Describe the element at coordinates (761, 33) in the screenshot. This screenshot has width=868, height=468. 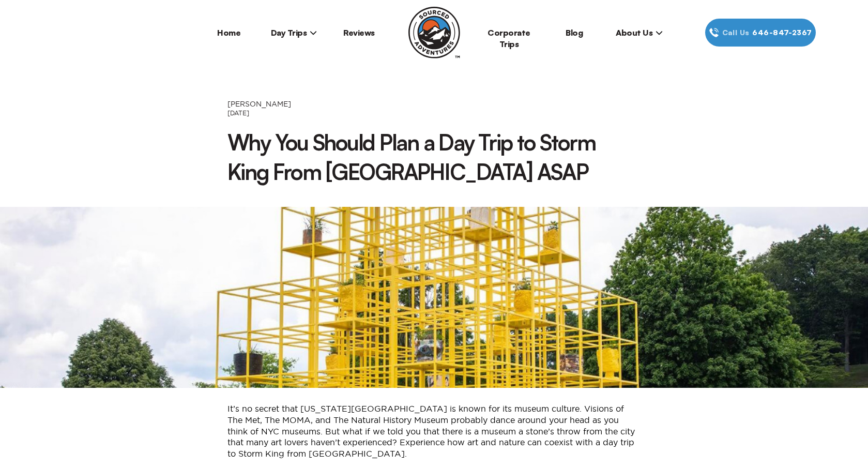
I see `a: Call Us646‍-847‍-2367` at that location.